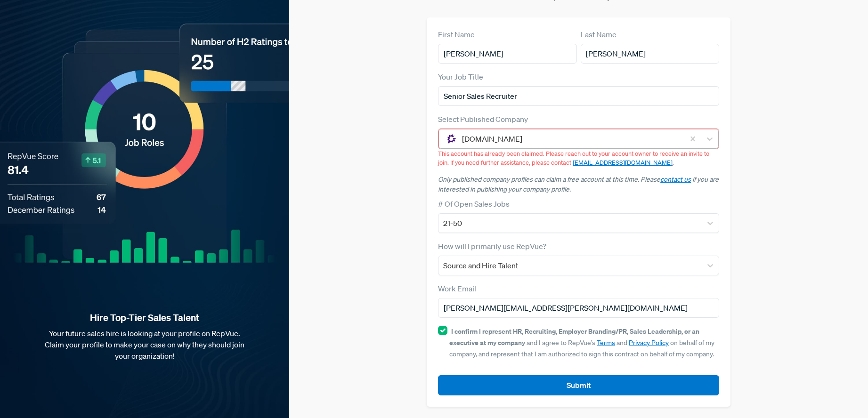 The width and height of the screenshot is (868, 418). I want to click on a: Privacy Policy, so click(648, 343).